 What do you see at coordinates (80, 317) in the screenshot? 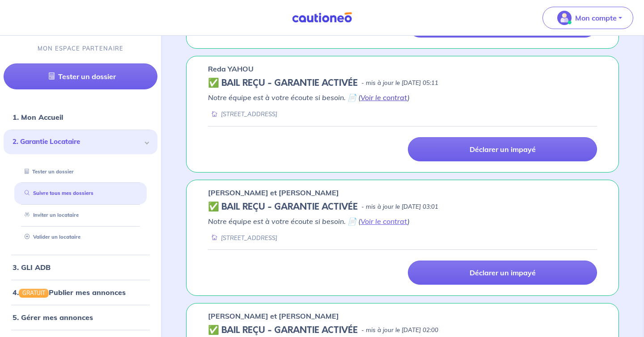
I see `div: 5. Gérer mes annonces` at bounding box center [80, 317].